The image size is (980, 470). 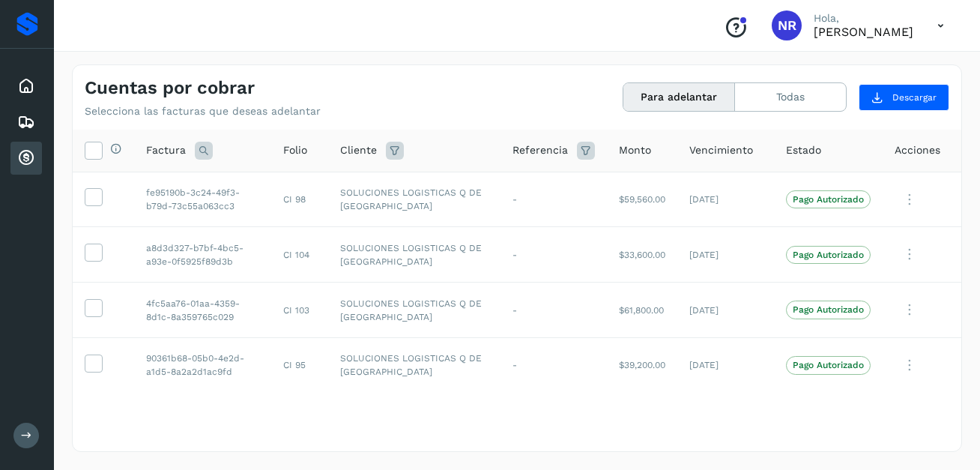 What do you see at coordinates (358, 150) in the screenshot?
I see `span: Cliente` at bounding box center [358, 150].